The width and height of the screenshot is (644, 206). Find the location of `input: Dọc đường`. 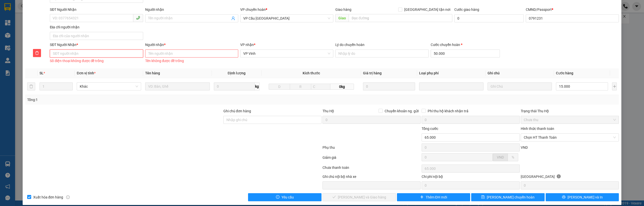

input: Dọc đường is located at coordinates (401, 18).